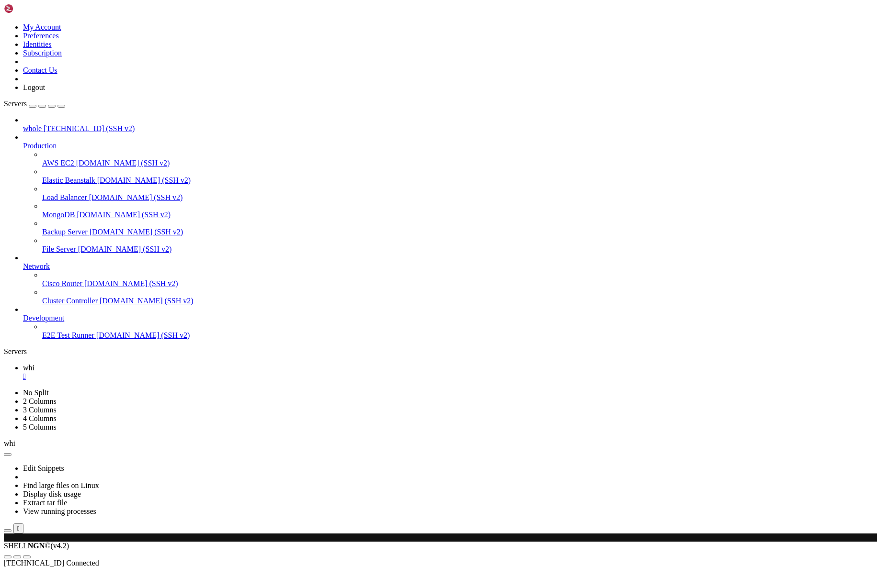  I want to click on span: Production, so click(40, 145).